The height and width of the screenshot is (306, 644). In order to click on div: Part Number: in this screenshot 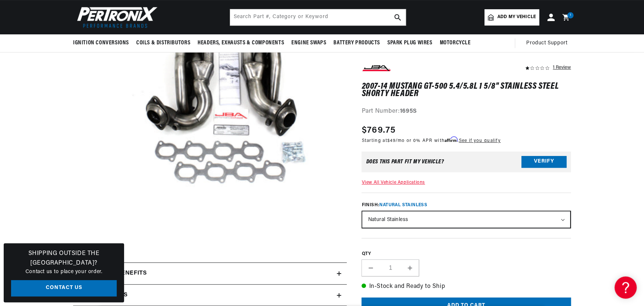, I will do `click(466, 112)`.